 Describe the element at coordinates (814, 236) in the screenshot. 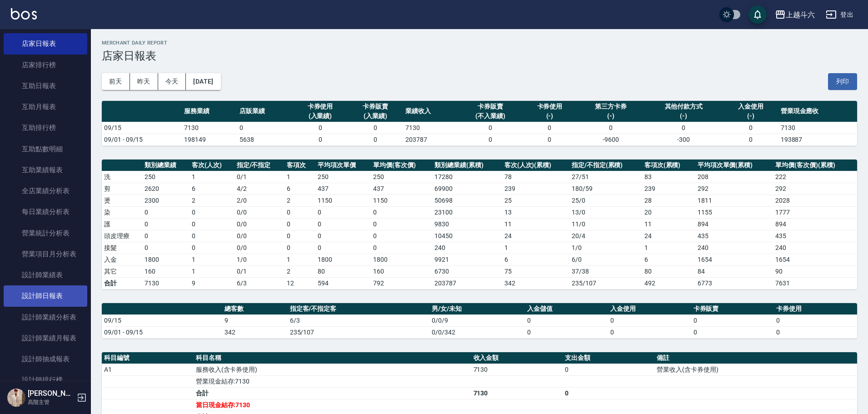

I see `td: 435` at that location.